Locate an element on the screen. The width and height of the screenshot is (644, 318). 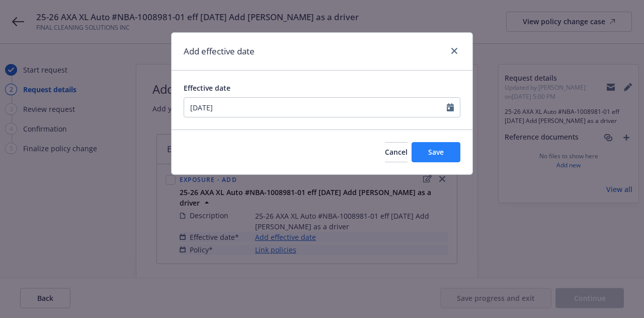
button: Cancel is located at coordinates (396, 152).